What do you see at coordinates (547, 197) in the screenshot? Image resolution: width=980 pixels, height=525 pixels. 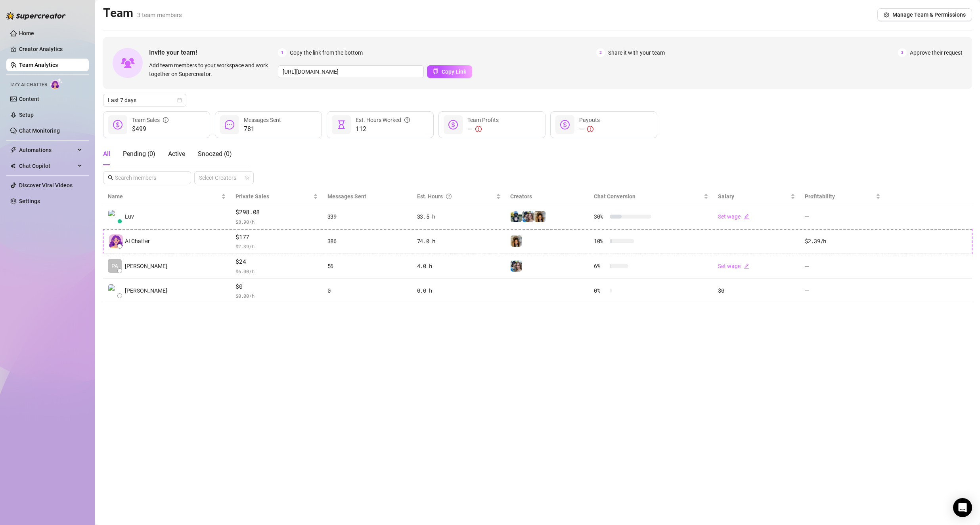 I see `th: Creators` at bounding box center [547, 197].